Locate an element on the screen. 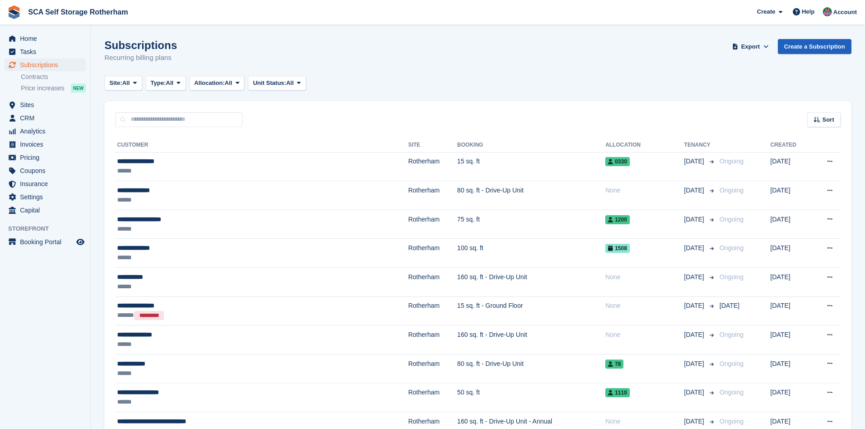 The width and height of the screenshot is (865, 429). span: Booking Portal is located at coordinates (47, 242).